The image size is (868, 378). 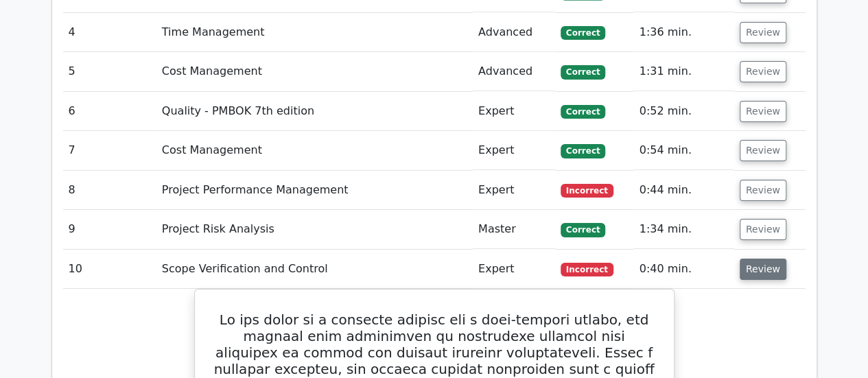 What do you see at coordinates (110, 268) in the screenshot?
I see `td: 10` at bounding box center [110, 268].